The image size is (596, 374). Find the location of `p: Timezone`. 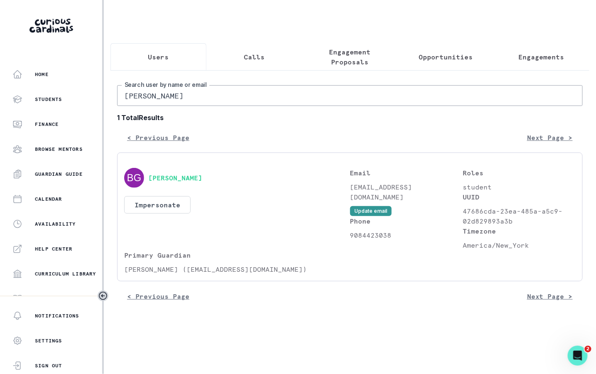

p: Timezone is located at coordinates (519, 231).